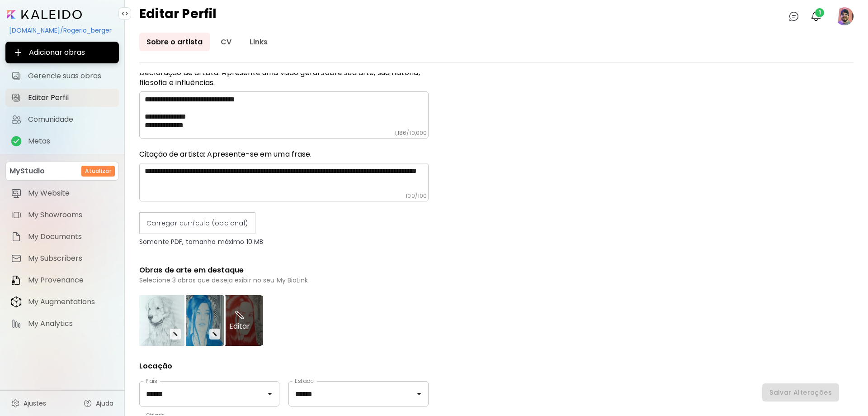 The width and height of the screenshot is (868, 416). I want to click on p: Locação, so click(284, 366).